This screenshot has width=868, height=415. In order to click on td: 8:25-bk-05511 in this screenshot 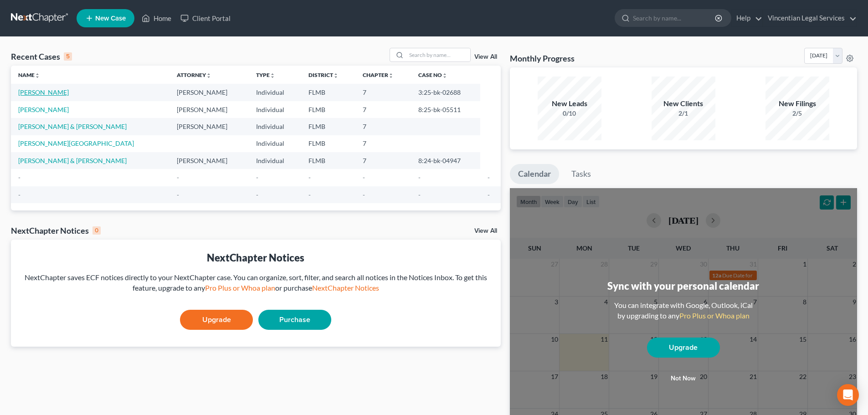, I will do `click(446, 109)`.